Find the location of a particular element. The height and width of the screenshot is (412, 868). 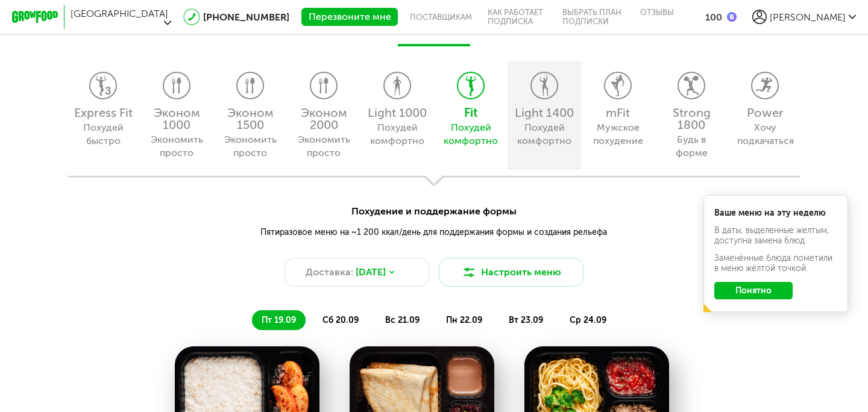

button: Перезвоните мне is located at coordinates (350, 17).